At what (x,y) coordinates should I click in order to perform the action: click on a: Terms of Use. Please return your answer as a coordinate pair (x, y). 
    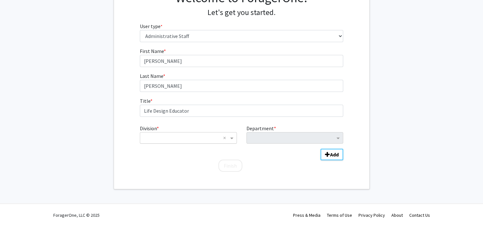
    Looking at the image, I should click on (339, 215).